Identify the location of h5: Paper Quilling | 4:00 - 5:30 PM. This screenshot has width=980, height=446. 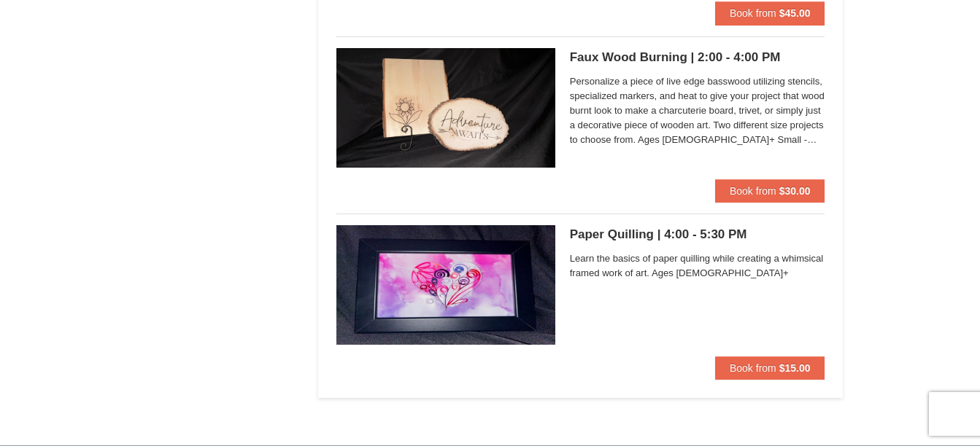
(697, 235).